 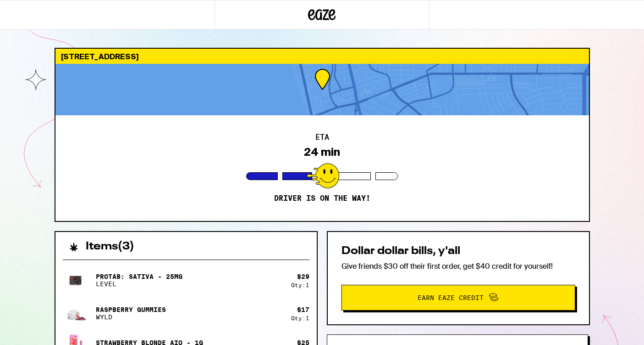 I want to click on p: Raspberry Gummies, so click(x=131, y=309).